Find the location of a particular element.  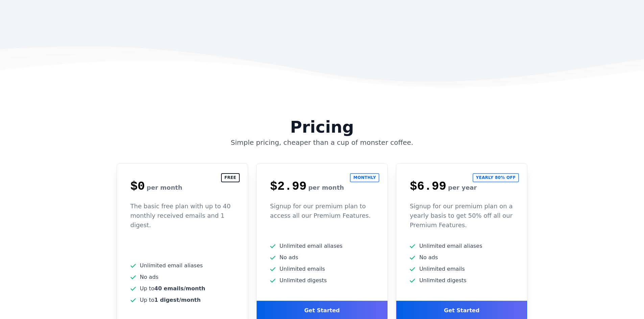

span: per year is located at coordinates (462, 188).